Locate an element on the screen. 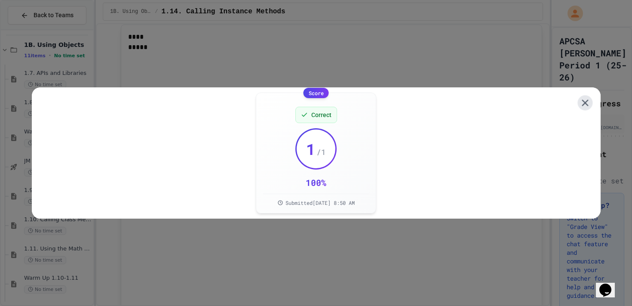 The width and height of the screenshot is (632, 306). div: Score is located at coordinates (316, 93).